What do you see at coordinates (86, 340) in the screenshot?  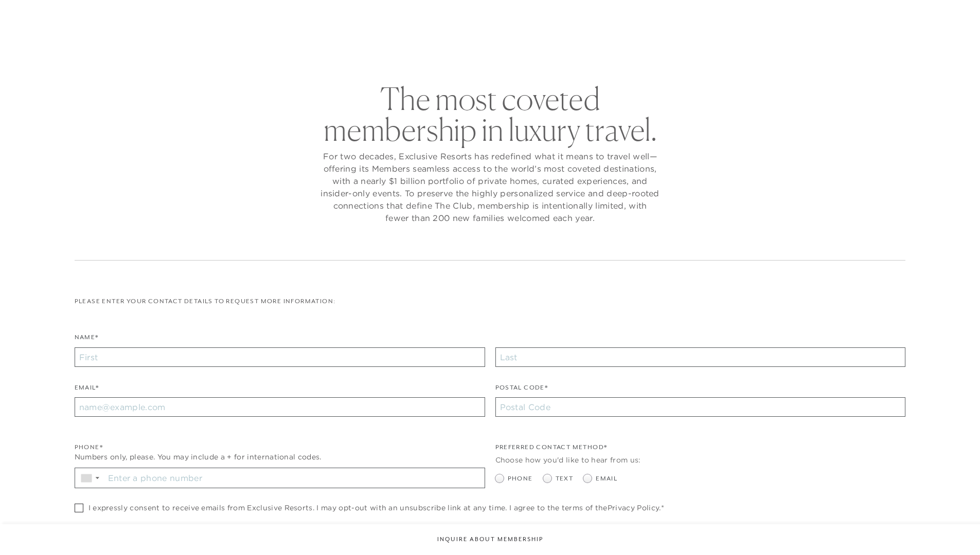 I see `label: Name*` at bounding box center [86, 340].